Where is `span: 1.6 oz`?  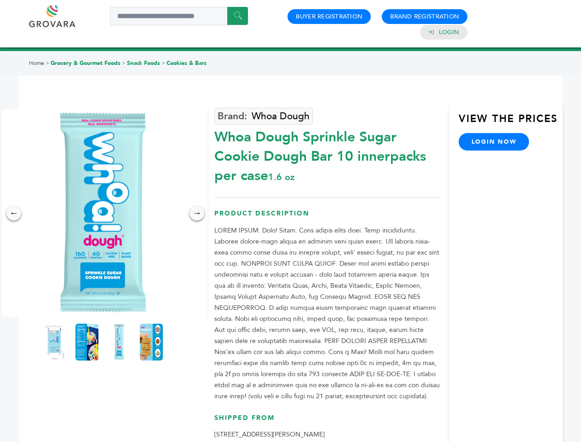 span: 1.6 oz is located at coordinates (281, 177).